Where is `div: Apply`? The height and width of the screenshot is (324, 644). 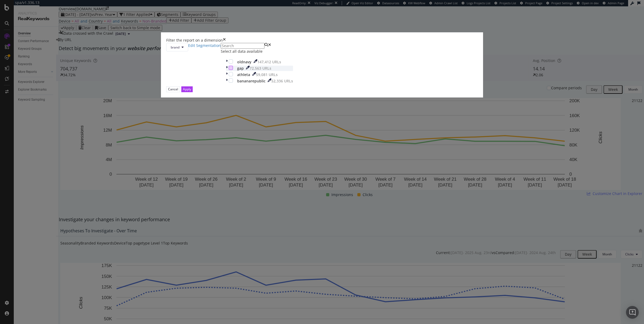
div: Apply is located at coordinates (187, 89).